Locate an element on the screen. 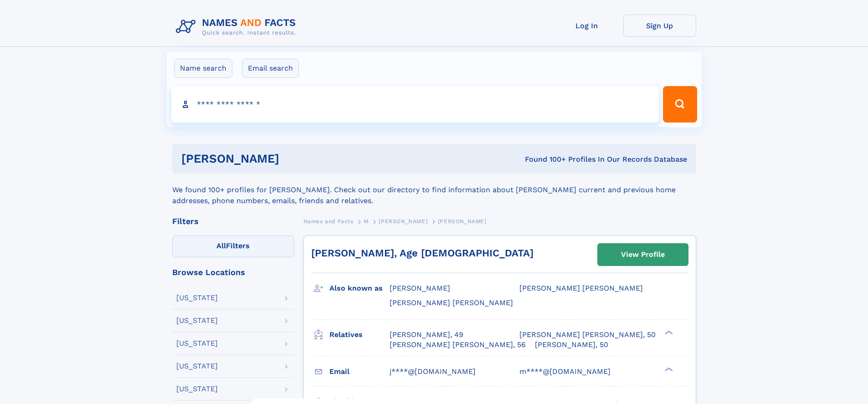  a: Sign Up is located at coordinates (660, 25).